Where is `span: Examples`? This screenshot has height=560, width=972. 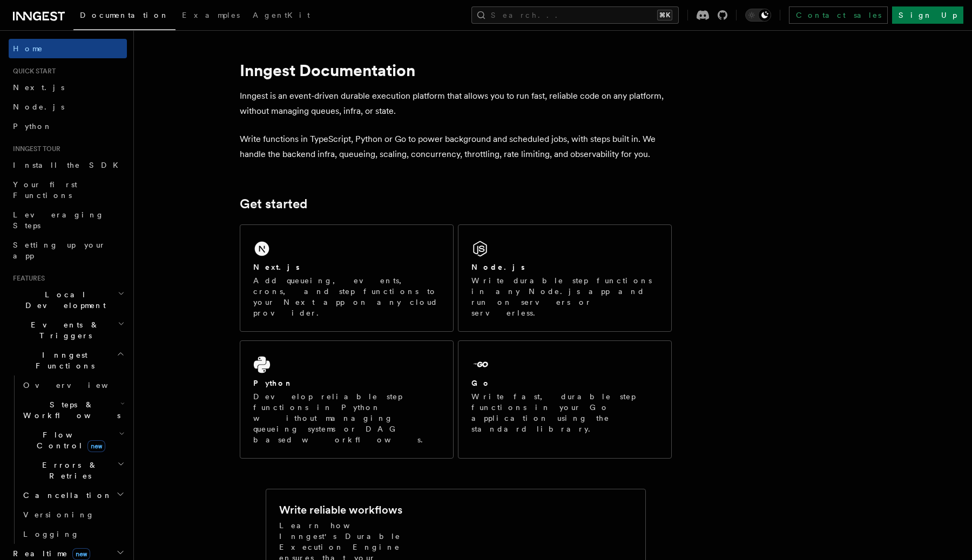
span: Examples is located at coordinates (210, 15).